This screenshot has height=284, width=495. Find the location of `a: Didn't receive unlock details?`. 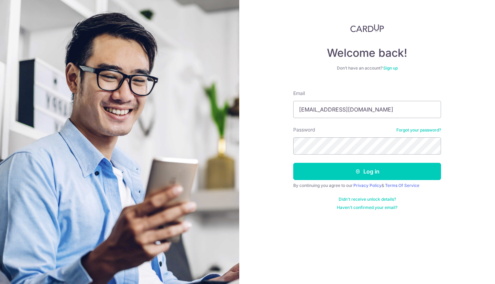

a: Didn't receive unlock details? is located at coordinates (367, 199).